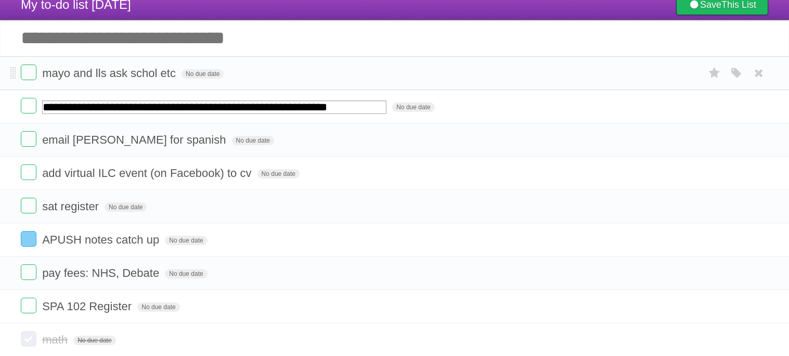 The height and width of the screenshot is (356, 789). Describe the element at coordinates (110, 73) in the screenshot. I see `span: mayo and lls ask schol etc` at that location.